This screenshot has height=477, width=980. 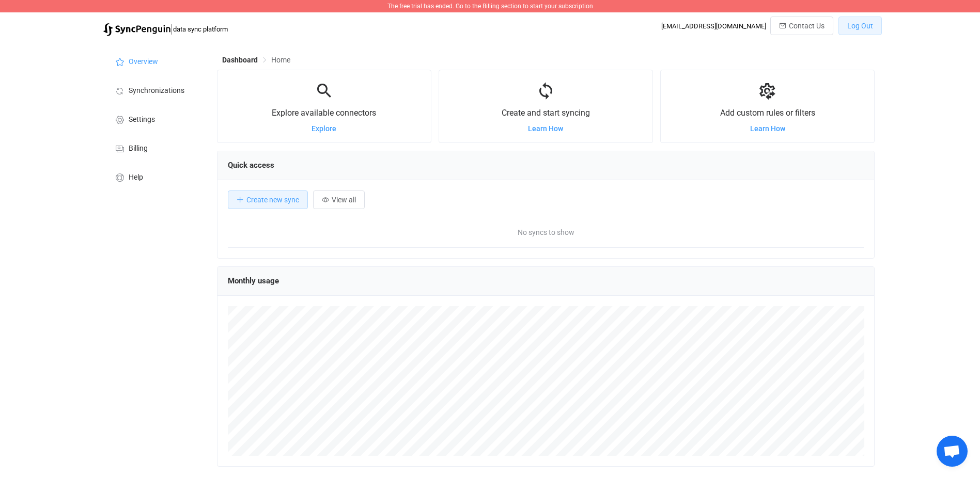 What do you see at coordinates (155, 148) in the screenshot?
I see `a: Billing` at bounding box center [155, 148].